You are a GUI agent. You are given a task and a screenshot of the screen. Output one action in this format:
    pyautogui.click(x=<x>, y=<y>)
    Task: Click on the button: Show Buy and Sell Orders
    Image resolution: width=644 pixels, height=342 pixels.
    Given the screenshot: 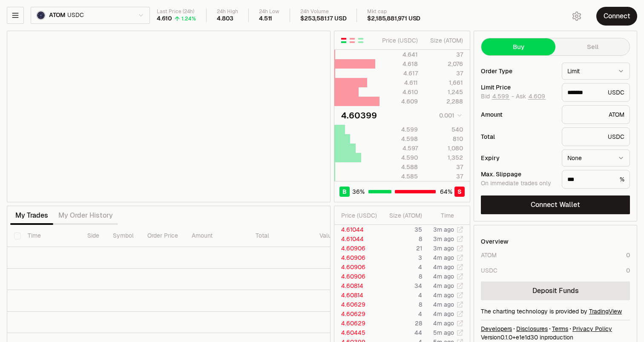 What is the action you would take?
    pyautogui.click(x=344, y=40)
    